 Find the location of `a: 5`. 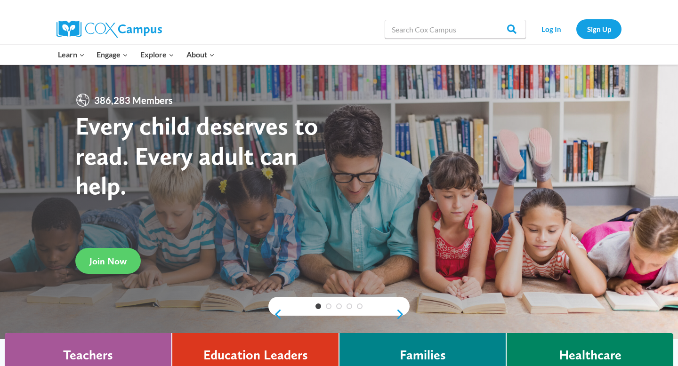

a: 5 is located at coordinates (359, 306).